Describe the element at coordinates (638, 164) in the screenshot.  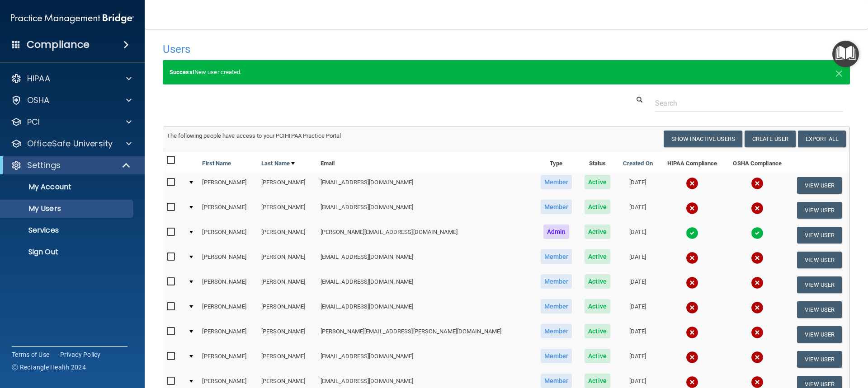
I see `a: Created On` at that location.